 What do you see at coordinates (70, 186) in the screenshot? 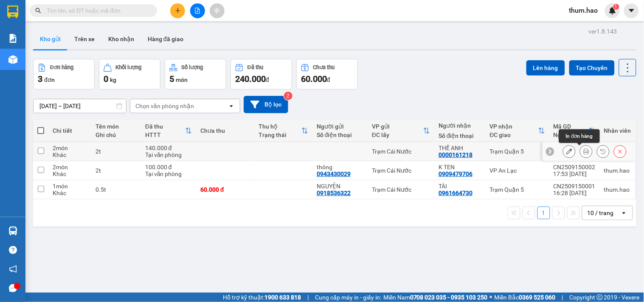
I see `div: 1 món` at bounding box center [70, 186].